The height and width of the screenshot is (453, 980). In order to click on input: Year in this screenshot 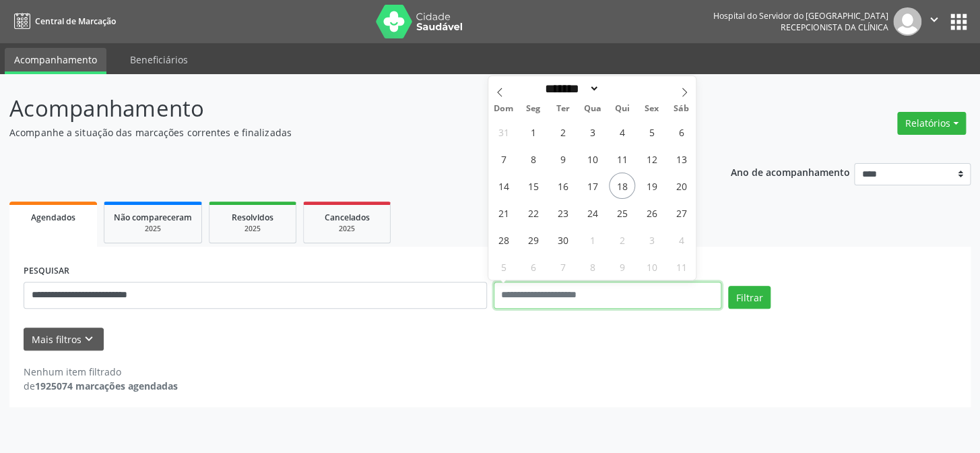, I will do `click(622, 88)`.